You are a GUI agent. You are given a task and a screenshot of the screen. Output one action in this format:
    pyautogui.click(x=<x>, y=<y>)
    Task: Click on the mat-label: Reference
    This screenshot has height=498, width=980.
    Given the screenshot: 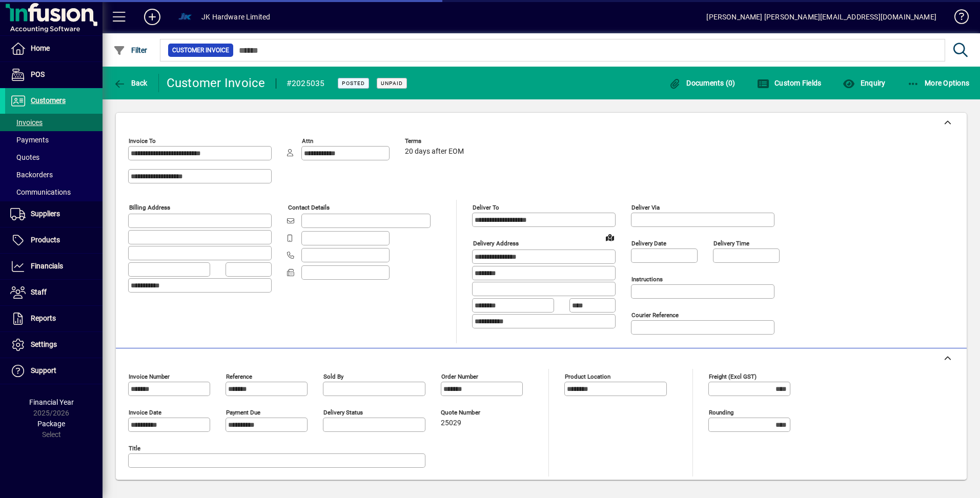 What is the action you would take?
    pyautogui.click(x=239, y=377)
    